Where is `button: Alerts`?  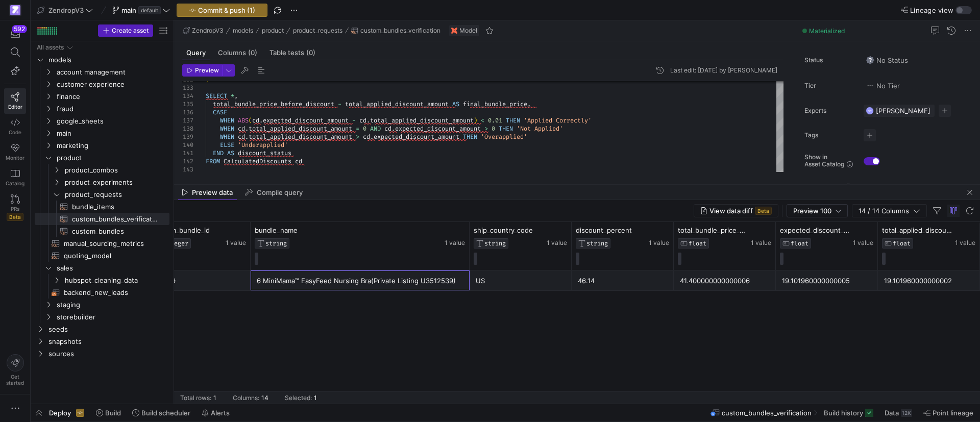
button: Alerts is located at coordinates (215, 413).